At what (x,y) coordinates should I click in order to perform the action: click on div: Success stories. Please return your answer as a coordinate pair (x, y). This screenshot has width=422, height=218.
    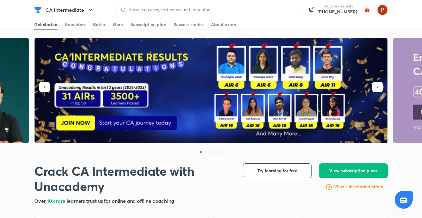
    Looking at the image, I should click on (189, 25).